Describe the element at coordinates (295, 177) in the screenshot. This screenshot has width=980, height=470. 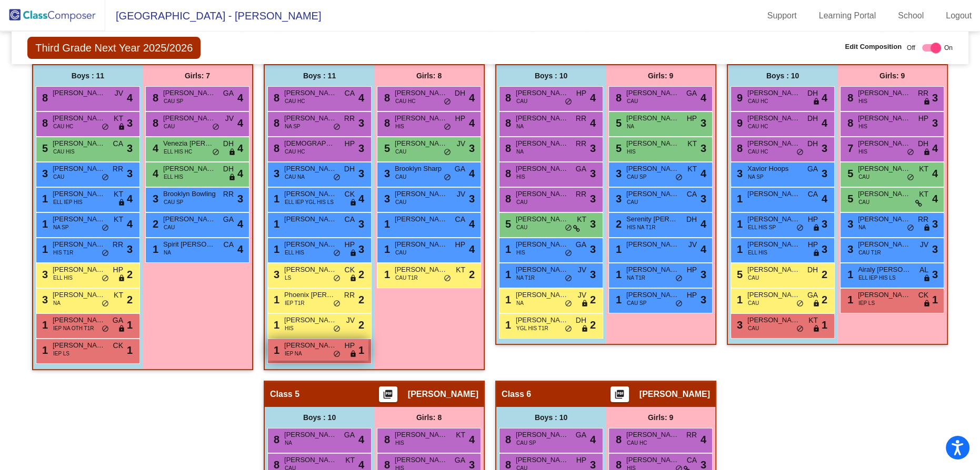
I see `span: CAU NA` at that location.